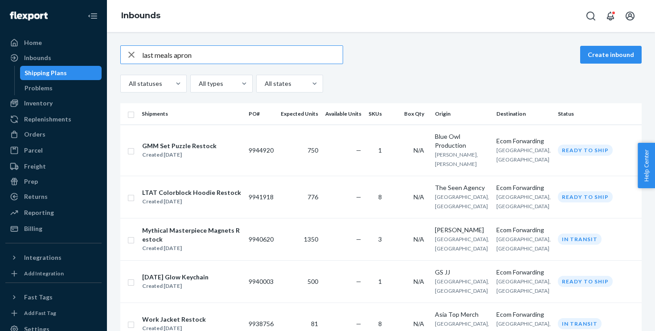 The height and width of the screenshot is (331, 655). Describe the element at coordinates (36, 197) in the screenshot. I see `div: Returns` at that location.